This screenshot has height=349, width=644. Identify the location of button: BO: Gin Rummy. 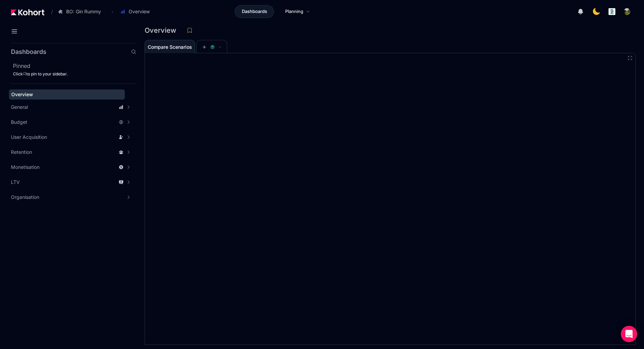
(81, 12).